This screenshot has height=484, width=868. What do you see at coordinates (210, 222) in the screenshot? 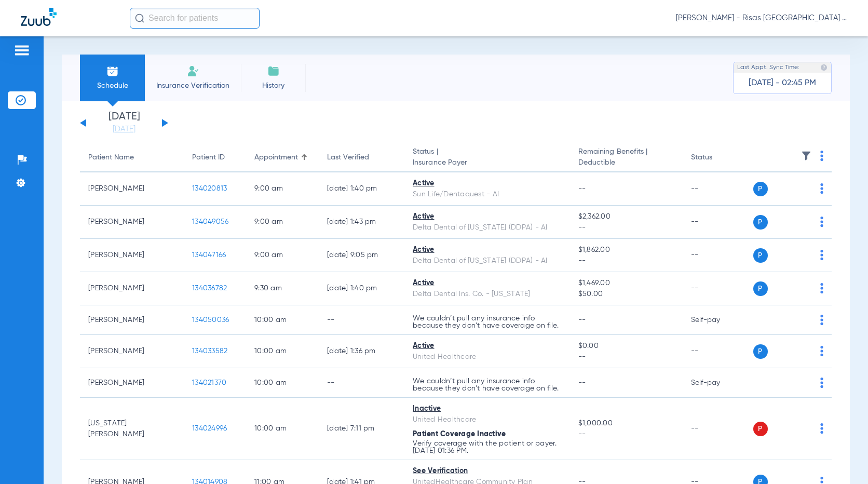
I see `span: 134049056` at bounding box center [210, 222].